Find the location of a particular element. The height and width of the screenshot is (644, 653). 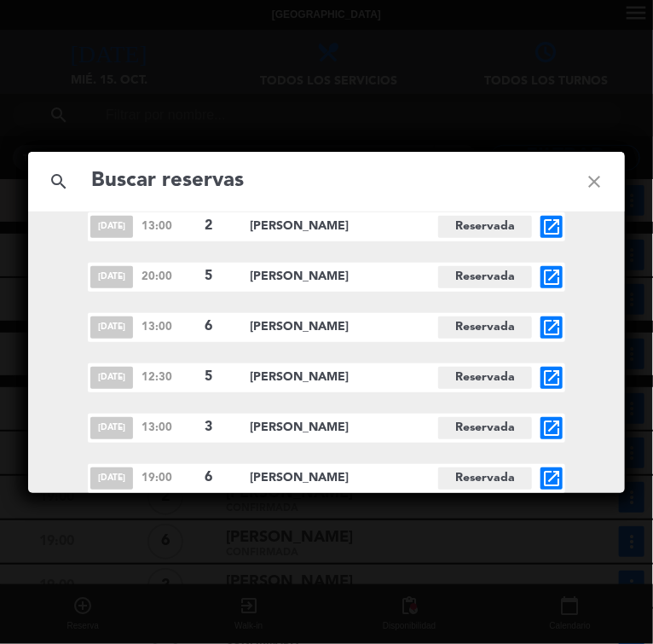

span: 2 is located at coordinates (220, 226).